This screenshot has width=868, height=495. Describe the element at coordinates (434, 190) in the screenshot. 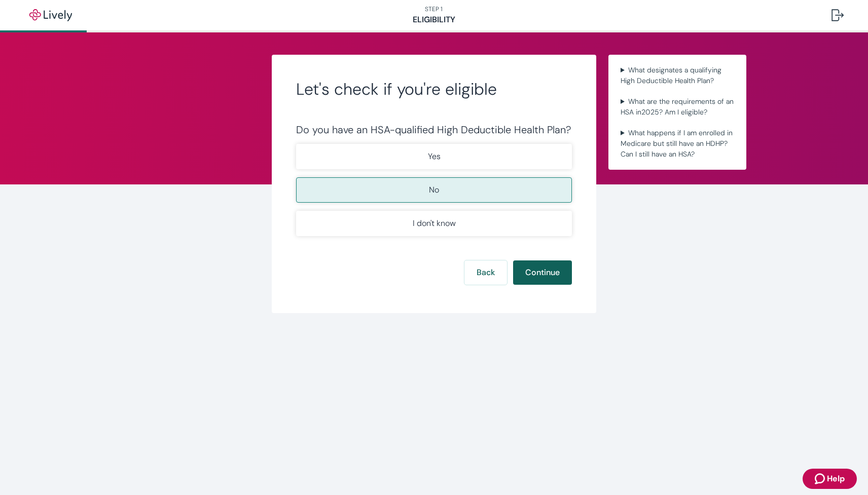

I see `button: No` at that location.